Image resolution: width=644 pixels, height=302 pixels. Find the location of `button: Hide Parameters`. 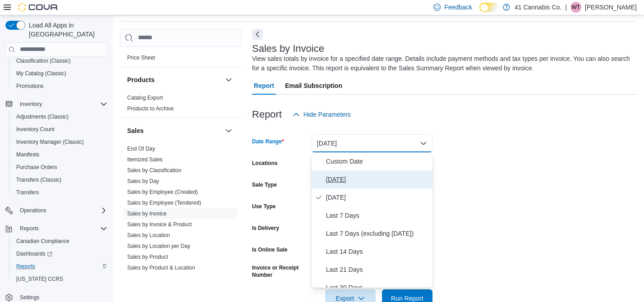

button: Hide Parameters is located at coordinates (322, 115).